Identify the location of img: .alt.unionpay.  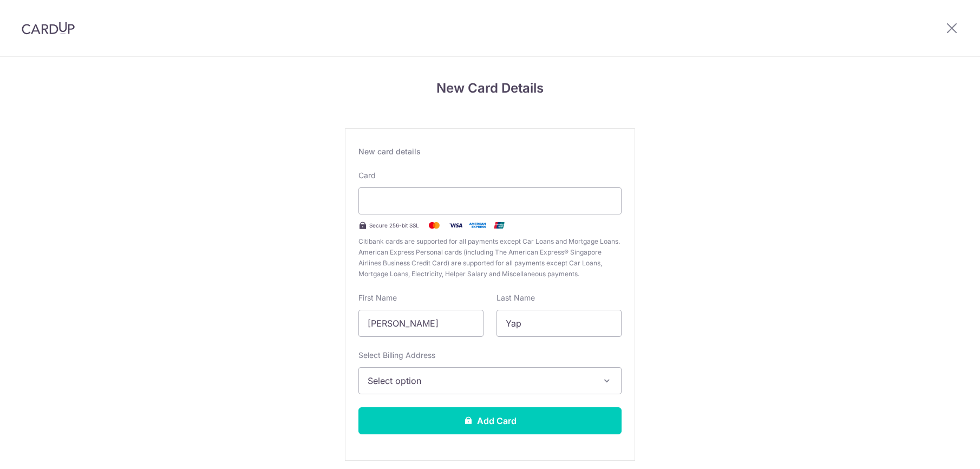
(499, 225).